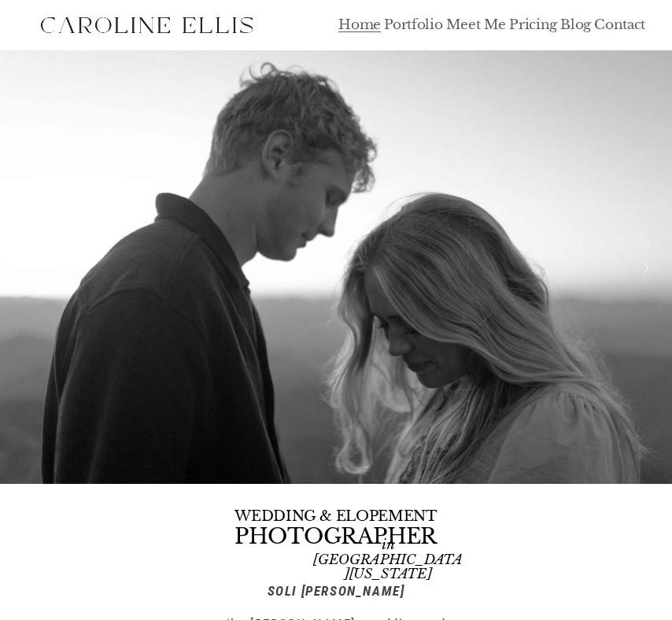 Image resolution: width=672 pixels, height=620 pixels. I want to click on img: Western North Carolina Faith Based Elopement Photographer, so click(147, 26).